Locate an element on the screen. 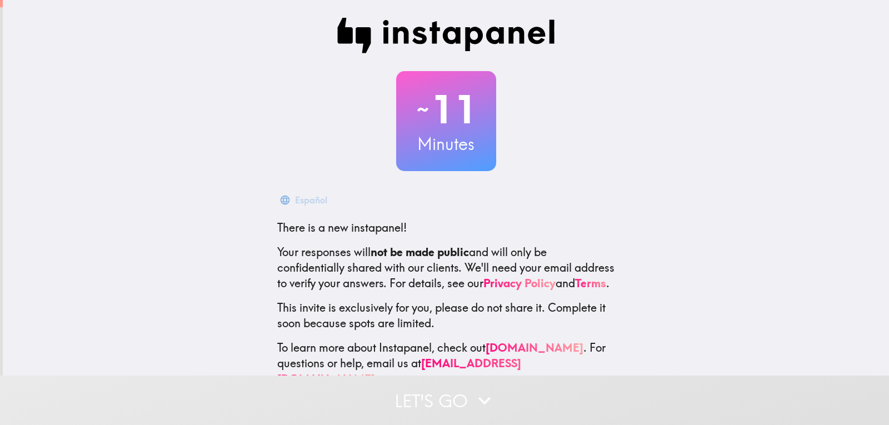 Image resolution: width=889 pixels, height=425 pixels. p: To learn more about Instapanel, check out . For questions or help, email us at . is located at coordinates (446, 363).